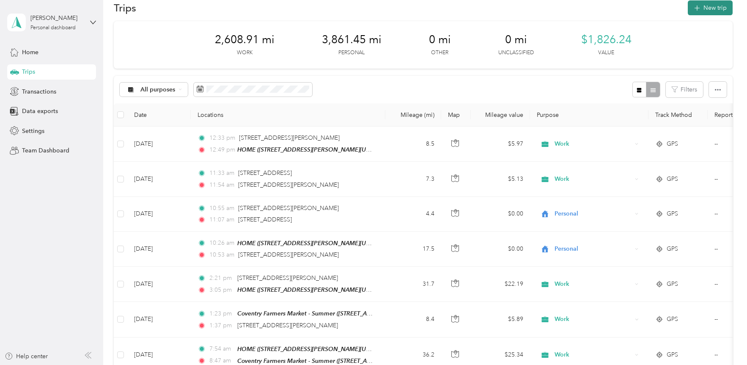 The width and height of the screenshot is (747, 365). What do you see at coordinates (678, 115) in the screenshot?
I see `th: Track Method` at bounding box center [678, 115].